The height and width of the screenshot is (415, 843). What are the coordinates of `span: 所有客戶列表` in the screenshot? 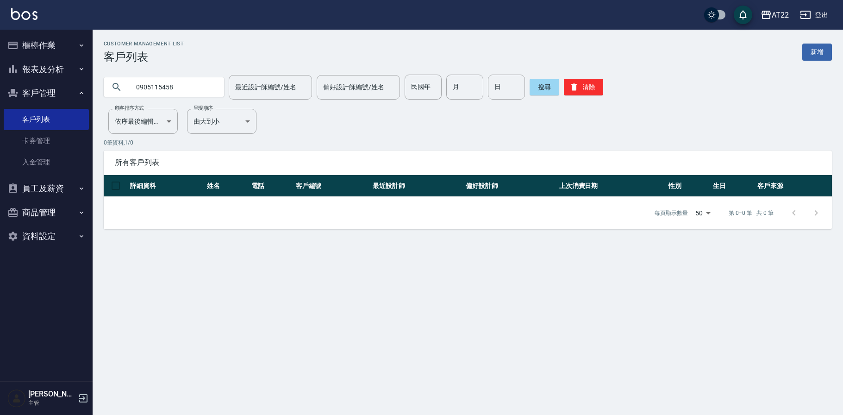 It's located at (467, 162).